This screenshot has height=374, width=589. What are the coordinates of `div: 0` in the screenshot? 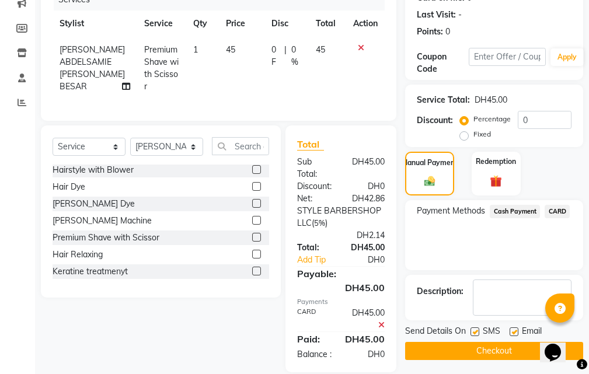 It's located at (448, 32).